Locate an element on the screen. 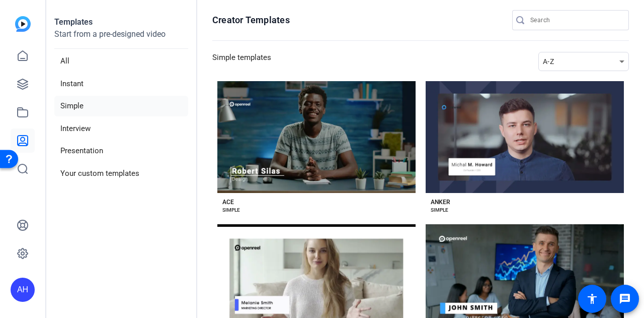 This screenshot has width=644, height=318. input: Search is located at coordinates (576, 20).